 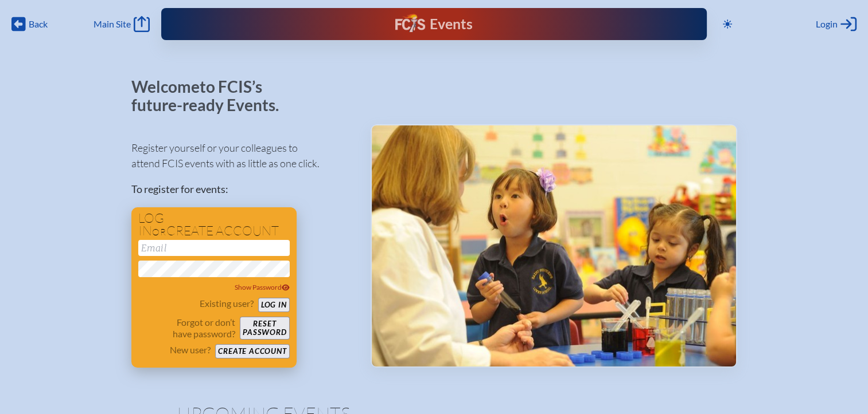 I want to click on span: or, so click(x=159, y=232).